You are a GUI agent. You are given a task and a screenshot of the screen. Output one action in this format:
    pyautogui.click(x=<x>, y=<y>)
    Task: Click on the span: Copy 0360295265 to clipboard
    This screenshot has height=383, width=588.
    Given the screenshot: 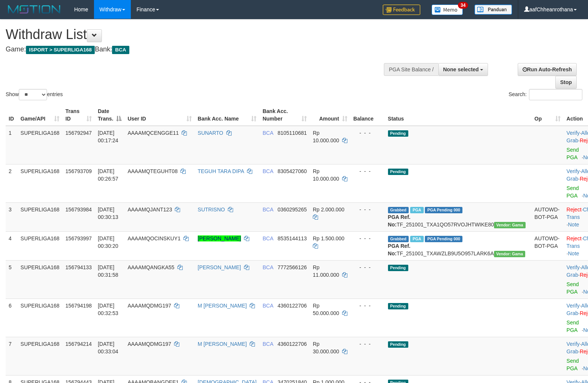 What is the action you would take?
    pyautogui.click(x=292, y=210)
    